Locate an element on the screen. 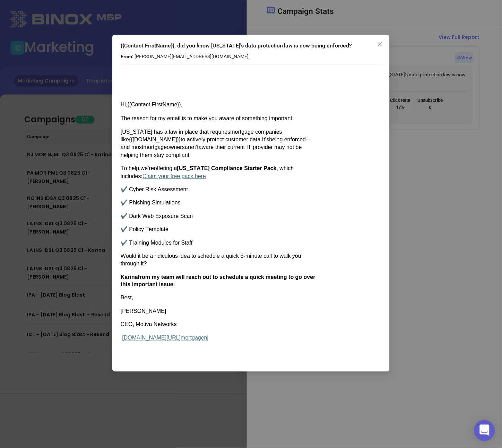 This screenshot has width=502, height=448. span: ✔️ Policy Template is located at coordinates (144, 229).